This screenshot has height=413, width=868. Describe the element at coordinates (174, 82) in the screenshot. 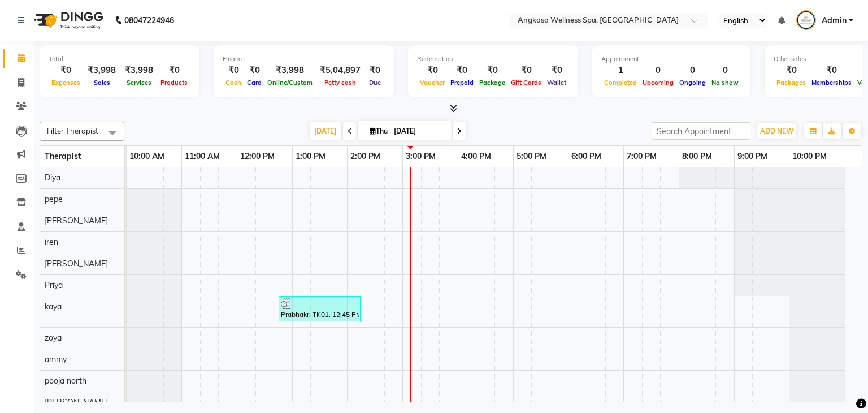

I see `span: Products` at that location.